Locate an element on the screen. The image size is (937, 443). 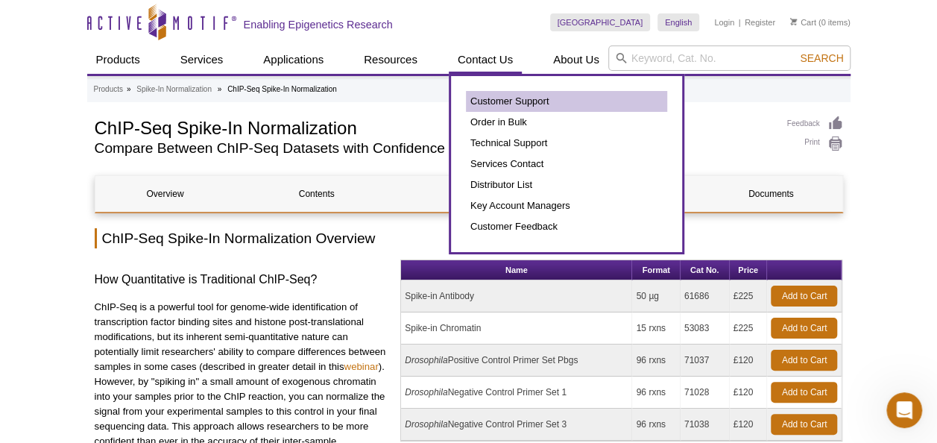
h2: Enabling Epigenetics Research is located at coordinates (318, 25).